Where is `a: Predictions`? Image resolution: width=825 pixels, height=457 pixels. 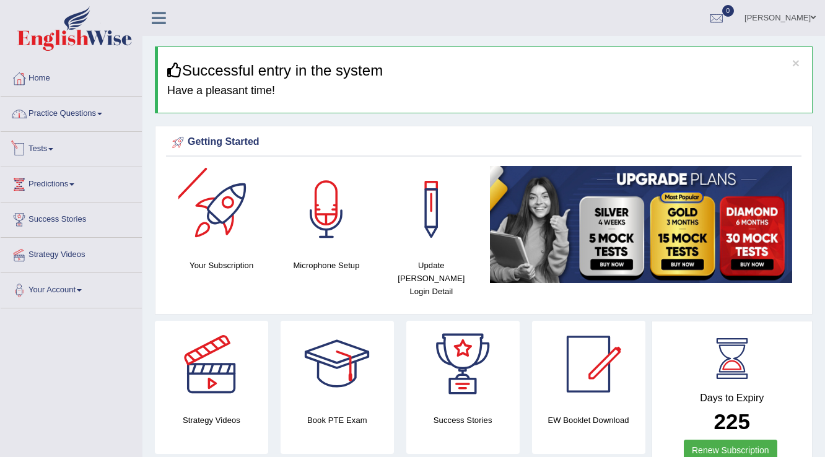
a: Predictions is located at coordinates (71, 183).